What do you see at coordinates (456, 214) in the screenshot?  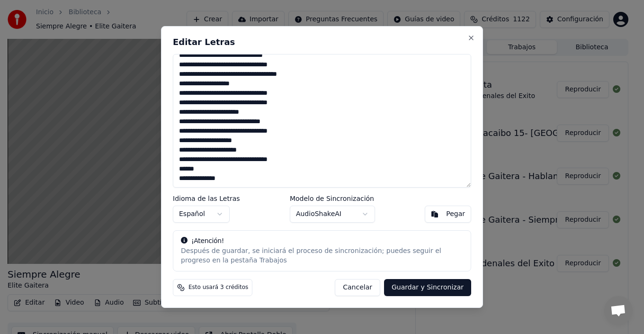 I see `div: Pegar` at bounding box center [456, 214].